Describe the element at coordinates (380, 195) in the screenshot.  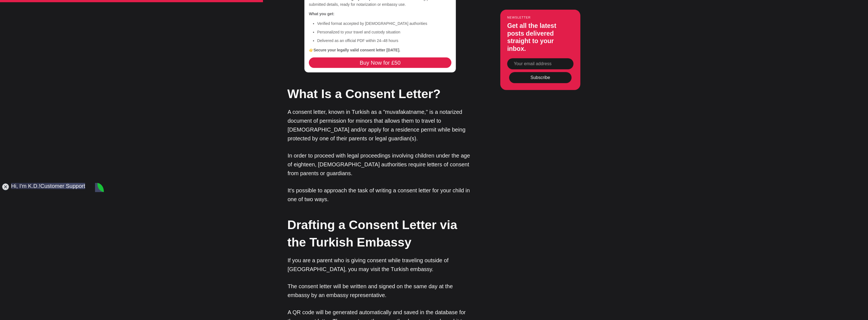
I see `p: It's possible to approach the task of writing a consent letter for your child in one of two ways.` at that location.